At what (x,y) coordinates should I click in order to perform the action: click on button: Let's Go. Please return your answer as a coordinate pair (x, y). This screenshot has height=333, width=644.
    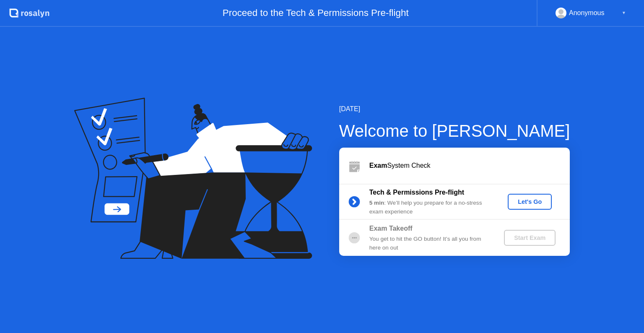
    Looking at the image, I should click on (530, 202).